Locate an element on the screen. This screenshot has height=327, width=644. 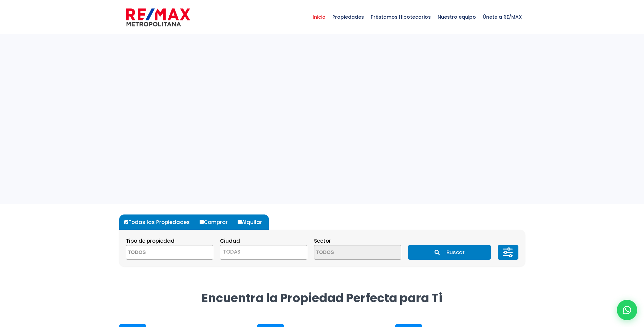
label: Comprar is located at coordinates (216, 222).